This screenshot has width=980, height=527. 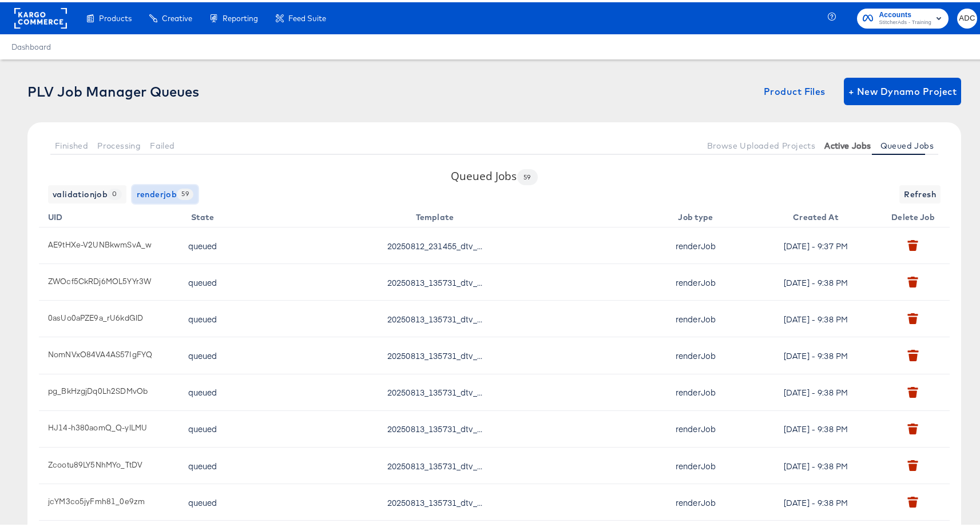 What do you see at coordinates (967, 16) in the screenshot?
I see `button: ADC` at bounding box center [967, 16].